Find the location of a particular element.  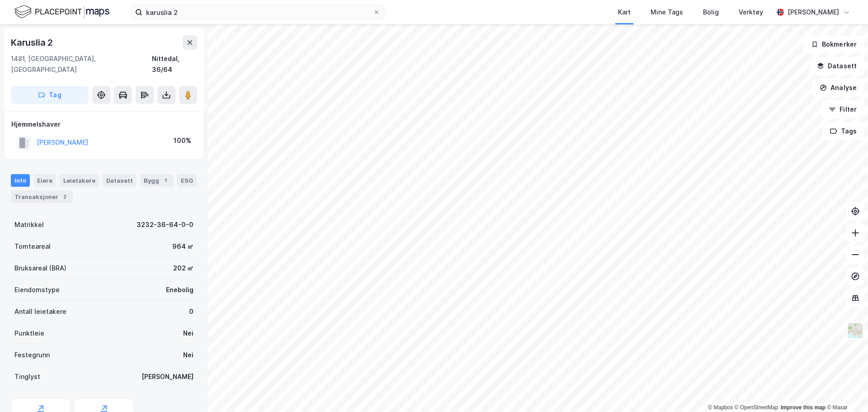

div: Tinglyst is located at coordinates (27, 376).